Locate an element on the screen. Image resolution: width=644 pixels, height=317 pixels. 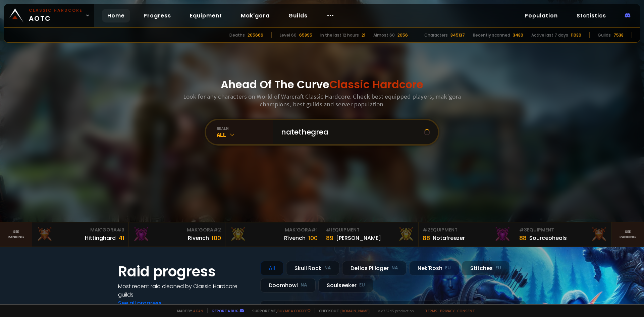
div: realm is located at coordinates (245, 128).